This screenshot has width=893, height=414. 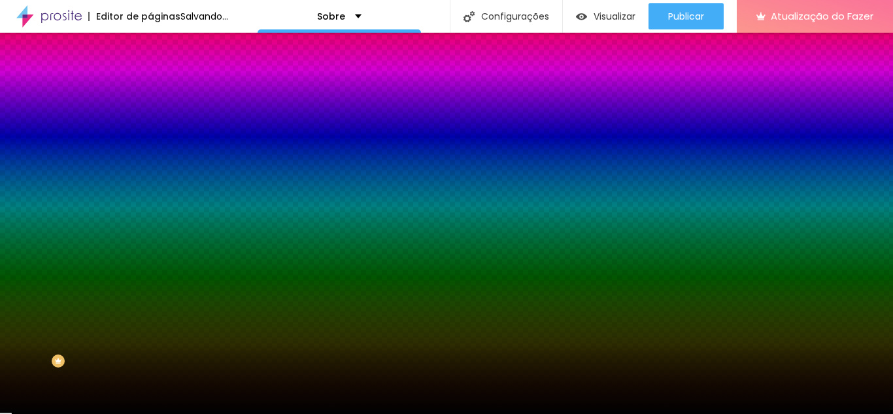 I want to click on button: Publicar, so click(x=686, y=16).